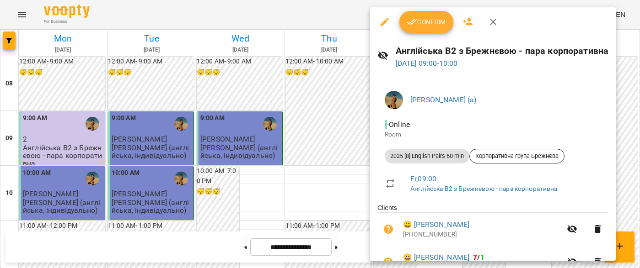  Describe the element at coordinates (398, 124) in the screenshot. I see `span: - Online` at that location.